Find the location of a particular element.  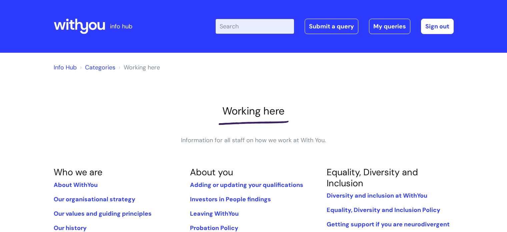

a: Leaving WithYou is located at coordinates (214, 213).